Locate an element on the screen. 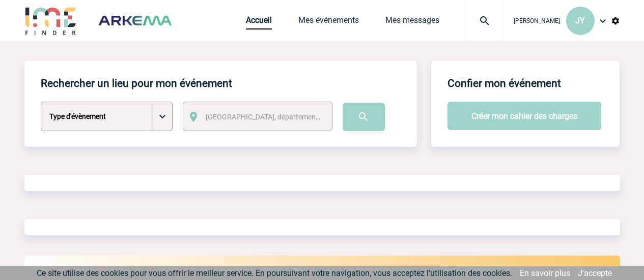 This screenshot has height=280, width=644. a: J'accepte is located at coordinates (594, 273).